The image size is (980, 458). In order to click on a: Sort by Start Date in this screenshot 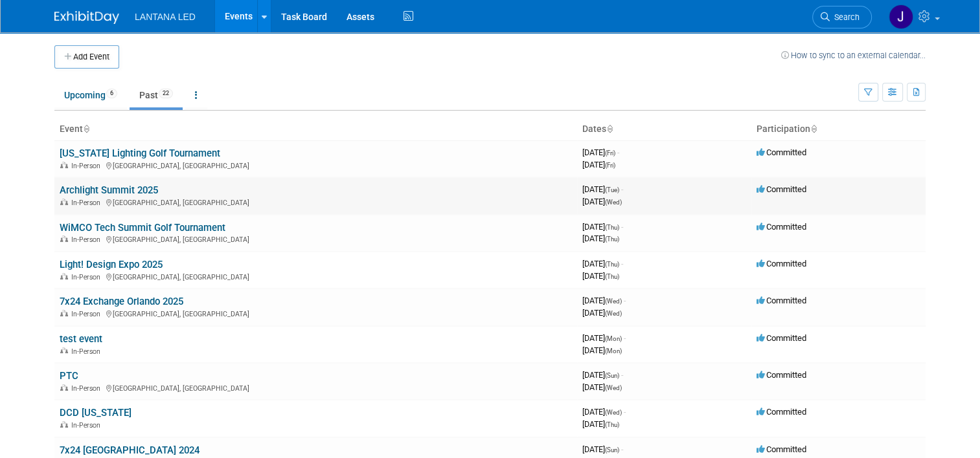, I will do `click(609, 128)`.